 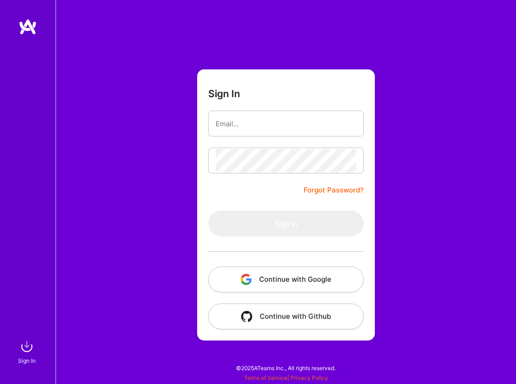 What do you see at coordinates (286, 368) in the screenshot?
I see `div: © 2025 ATeams Inc., All rights reserved.` at bounding box center [286, 368].